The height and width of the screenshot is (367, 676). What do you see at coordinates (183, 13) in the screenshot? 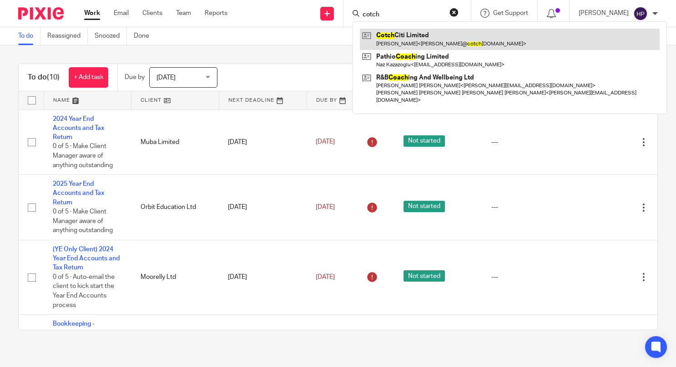
I see `a: Team` at bounding box center [183, 13].